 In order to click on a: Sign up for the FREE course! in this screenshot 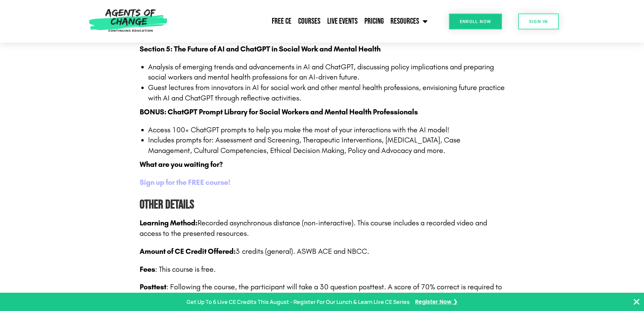, I will do `click(185, 182)`.